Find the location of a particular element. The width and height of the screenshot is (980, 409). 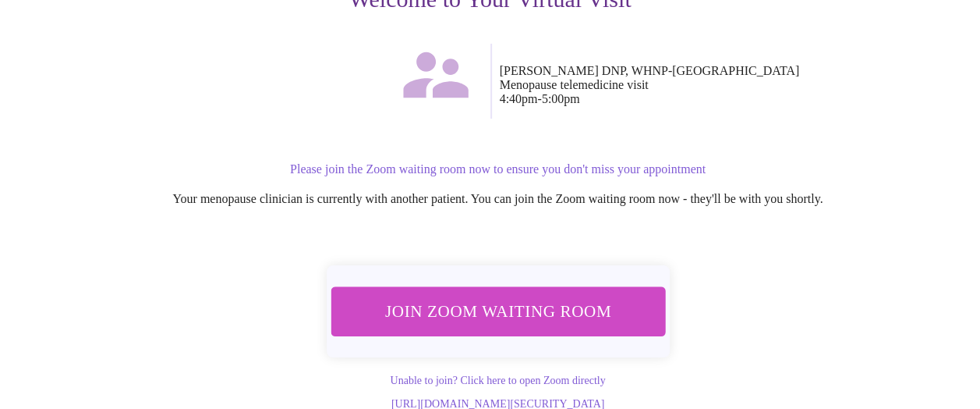

p: Please join the Zoom waiting room now to ensure you don't miss your appointment is located at coordinates (497, 170).